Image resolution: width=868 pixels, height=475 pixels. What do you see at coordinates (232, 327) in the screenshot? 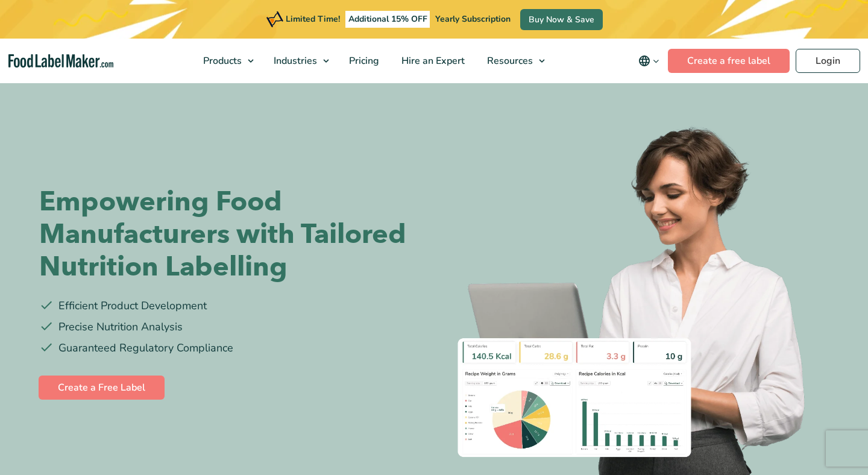
I see `li: Precise Nutrition Analysis` at bounding box center [232, 327].